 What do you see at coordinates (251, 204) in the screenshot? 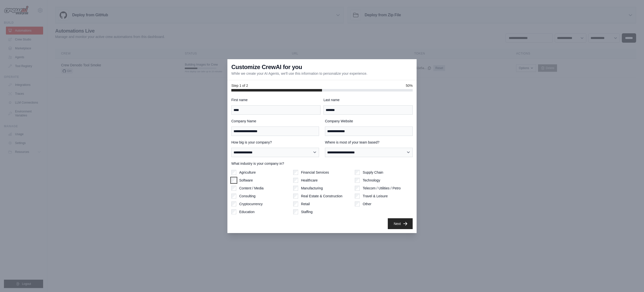
I see `label: Cryptocurrency` at bounding box center [251, 204].